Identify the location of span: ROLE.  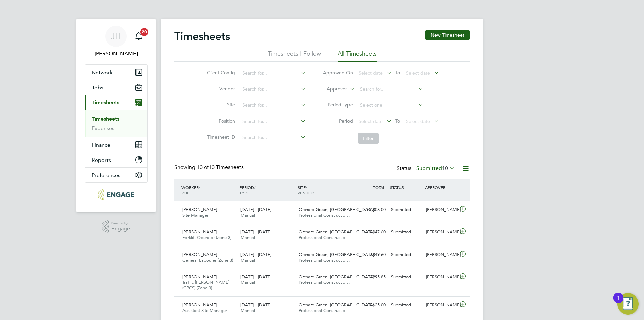
(187, 193).